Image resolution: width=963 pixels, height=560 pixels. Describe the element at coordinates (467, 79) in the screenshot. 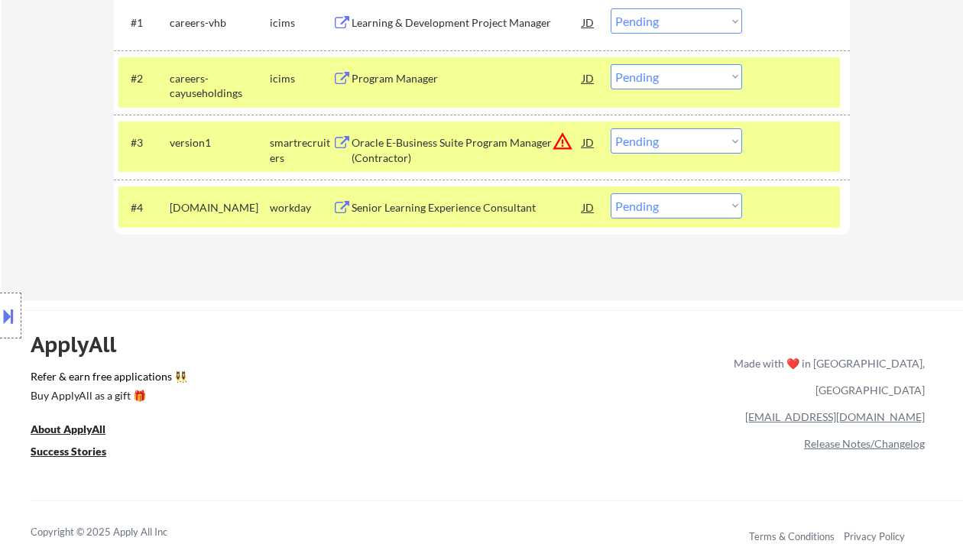

I see `div: Program Manager` at that location.